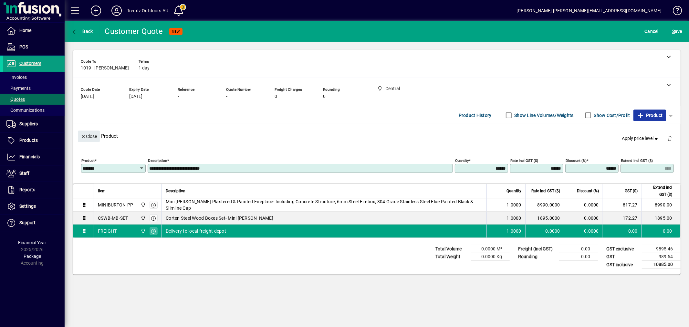  I want to click on span: Product History, so click(475, 115).